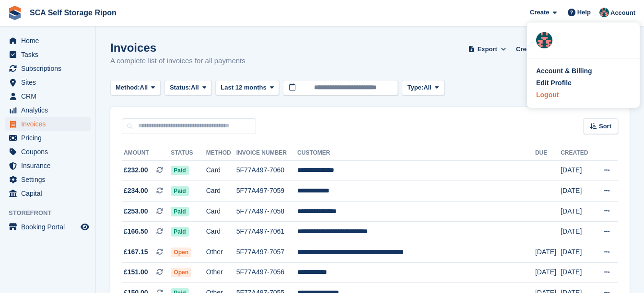  Describe the element at coordinates (50, 193) in the screenshot. I see `span: Capital` at that location.